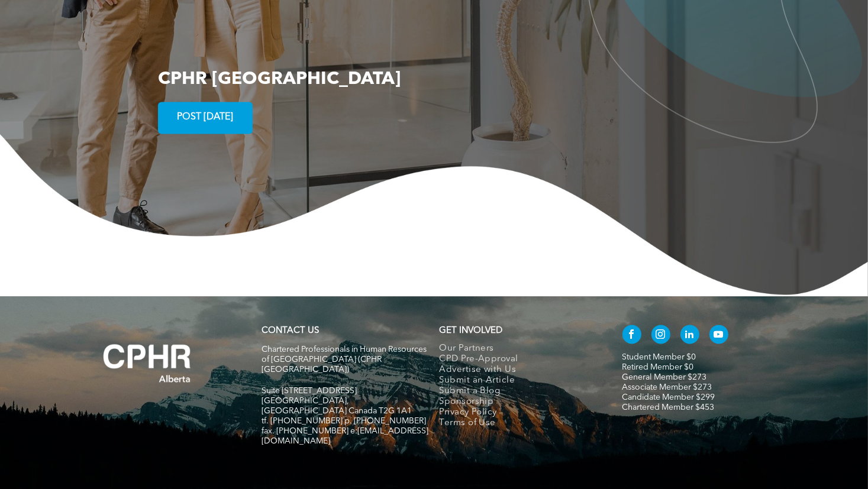 Image resolution: width=868 pixels, height=489 pixels. I want to click on a: Chartered Member $453, so click(668, 408).